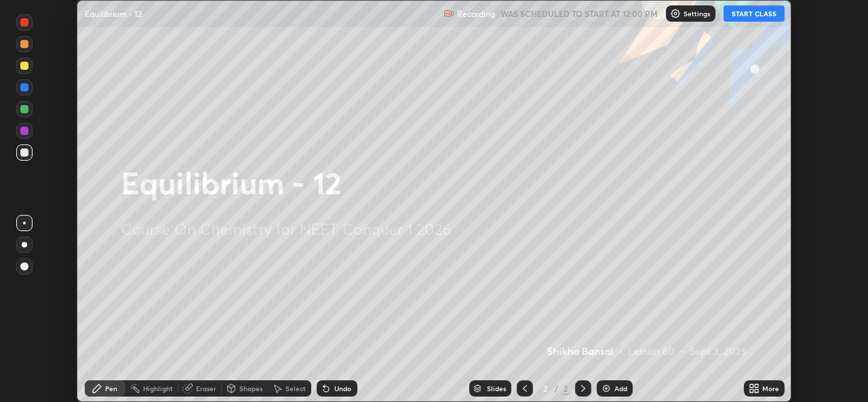 The height and width of the screenshot is (402, 868). I want to click on div: Shapes, so click(251, 389).